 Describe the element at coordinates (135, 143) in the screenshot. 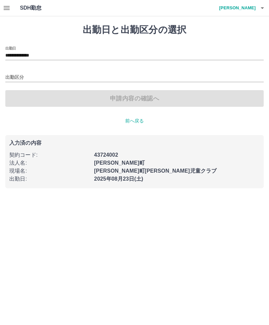

I see `p: 入力済の内容` at that location.